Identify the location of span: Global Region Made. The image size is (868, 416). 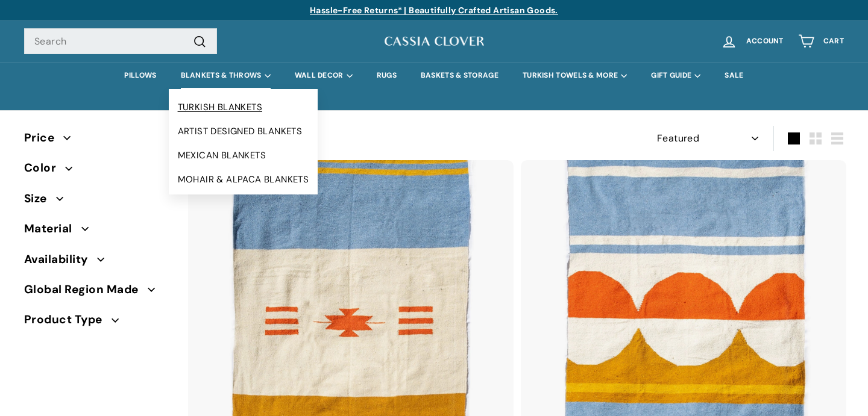
(85, 289).